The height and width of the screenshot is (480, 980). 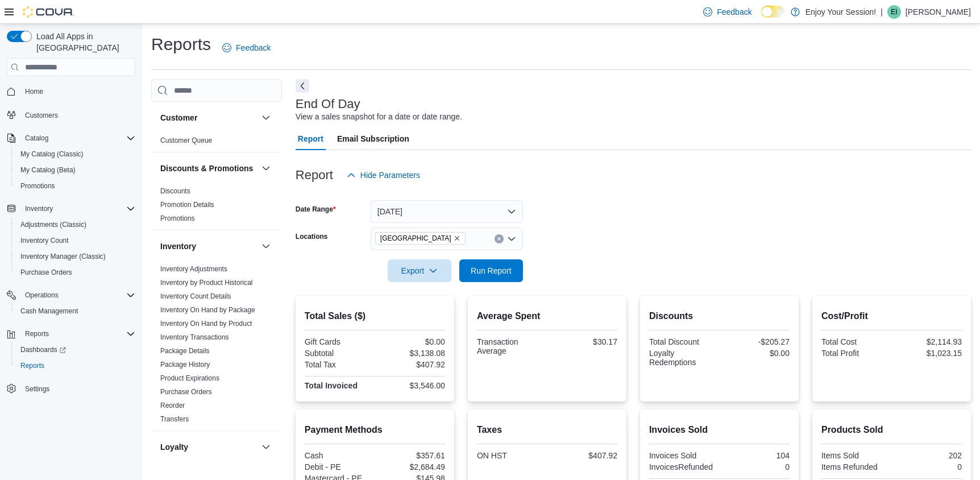 What do you see at coordinates (266, 118) in the screenshot?
I see `button: Customer` at bounding box center [266, 118].